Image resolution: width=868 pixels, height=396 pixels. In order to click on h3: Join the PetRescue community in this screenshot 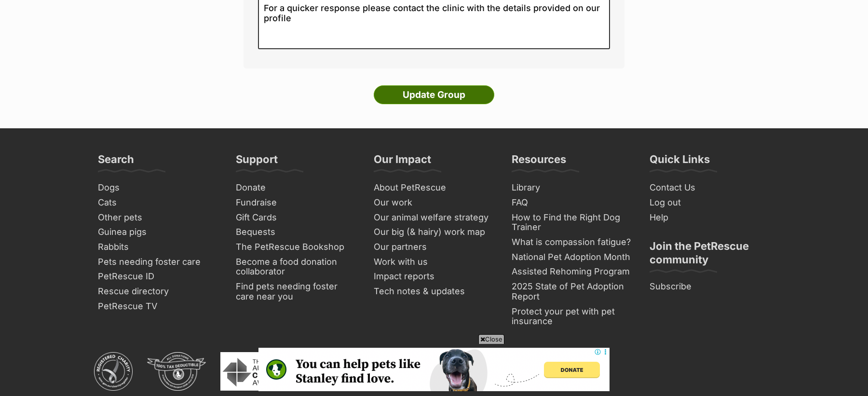, I will do `click(709, 256)`.